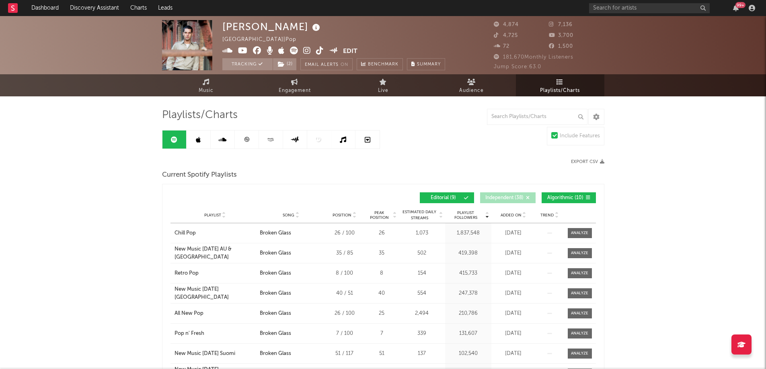 Image resolution: width=766 pixels, height=369 pixels. Describe the element at coordinates (468, 334) in the screenshot. I see `div: 131,607` at that location.